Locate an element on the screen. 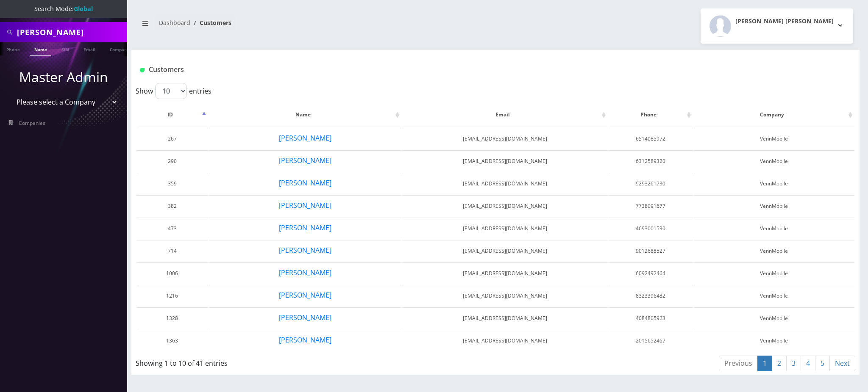 Image resolution: width=868 pixels, height=392 pixels. td: 6514085972 is located at coordinates (650, 139).